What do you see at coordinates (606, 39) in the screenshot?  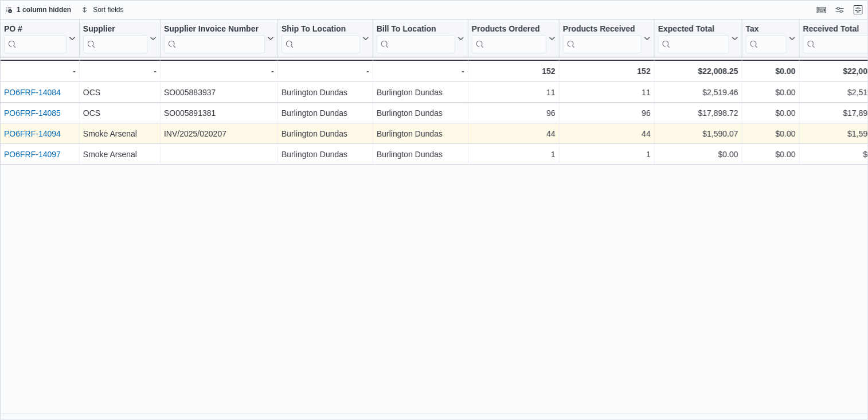 I see `button: Products Received` at bounding box center [606, 39].